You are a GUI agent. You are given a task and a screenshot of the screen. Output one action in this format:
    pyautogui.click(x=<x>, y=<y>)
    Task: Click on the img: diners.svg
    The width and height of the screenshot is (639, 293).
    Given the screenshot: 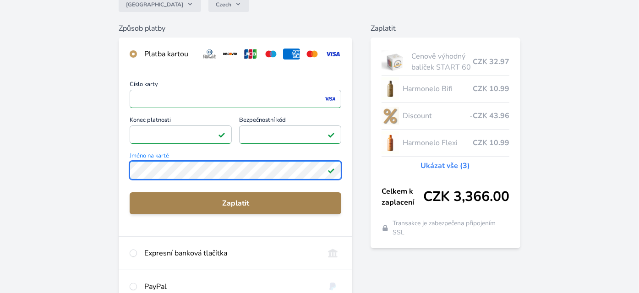 What is the action you would take?
    pyautogui.click(x=209, y=54)
    